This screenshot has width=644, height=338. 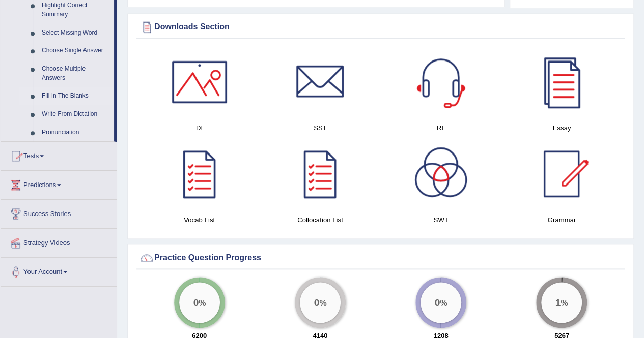 What do you see at coordinates (76, 51) in the screenshot?
I see `a: Choose Single Answer` at bounding box center [76, 51].